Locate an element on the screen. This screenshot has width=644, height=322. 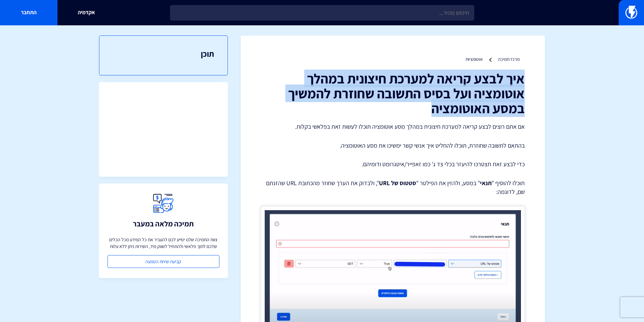
h3: תמיכה מלאה במעבר is located at coordinates (163, 224).